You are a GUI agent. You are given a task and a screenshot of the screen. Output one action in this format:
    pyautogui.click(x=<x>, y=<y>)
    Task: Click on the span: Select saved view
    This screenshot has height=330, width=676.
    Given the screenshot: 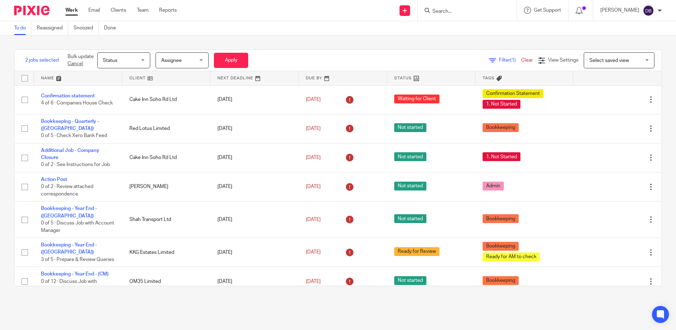 What is the action you would take?
    pyautogui.click(x=609, y=60)
    